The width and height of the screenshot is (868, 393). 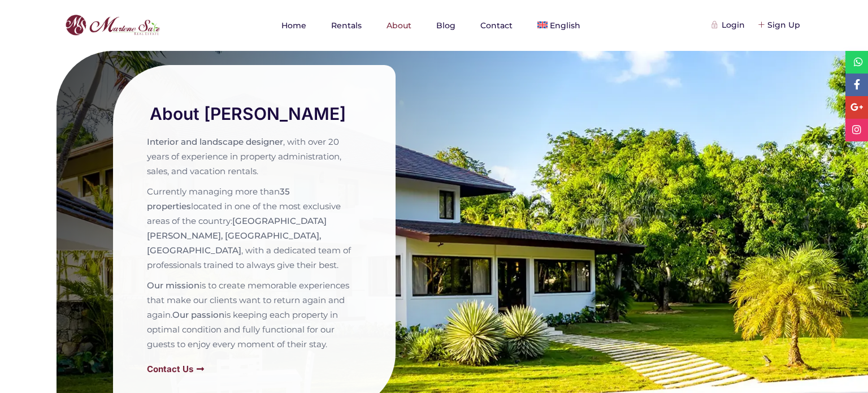 What do you see at coordinates (565, 25) in the screenshot?
I see `span: English` at bounding box center [565, 25].